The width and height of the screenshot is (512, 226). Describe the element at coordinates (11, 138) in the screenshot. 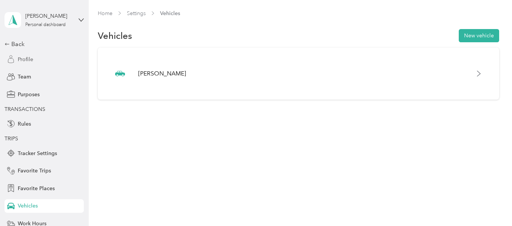

I see `span: TRIPS` at that location.